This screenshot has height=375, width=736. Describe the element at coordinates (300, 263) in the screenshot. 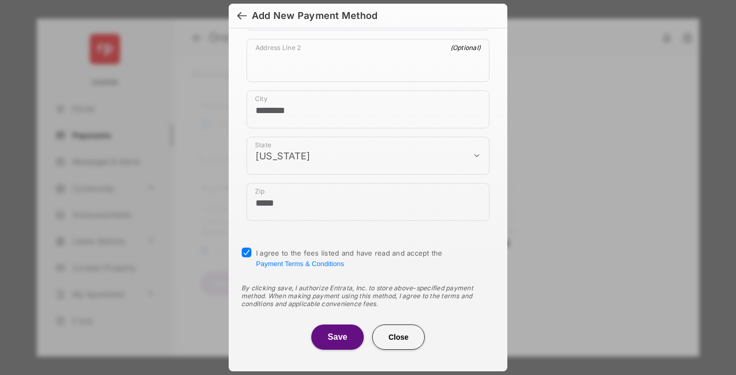

I see `button: I agree to the fees listed and have read and accept the` at that location.